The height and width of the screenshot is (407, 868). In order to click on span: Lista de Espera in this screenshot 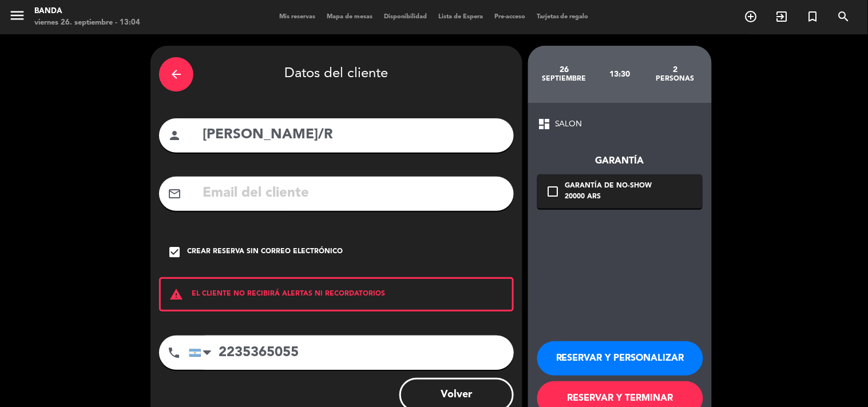, I will do `click(461, 16)`.